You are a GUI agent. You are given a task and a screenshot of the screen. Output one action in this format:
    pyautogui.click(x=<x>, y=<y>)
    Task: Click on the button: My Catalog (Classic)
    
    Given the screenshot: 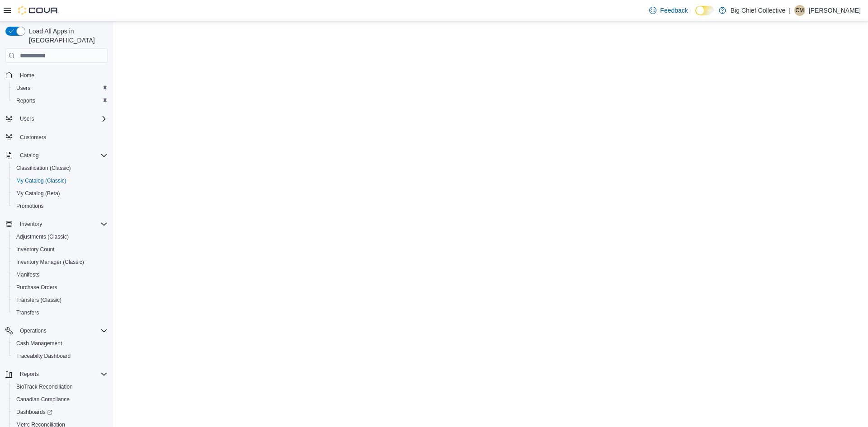 What is the action you would take?
    pyautogui.click(x=60, y=181)
    